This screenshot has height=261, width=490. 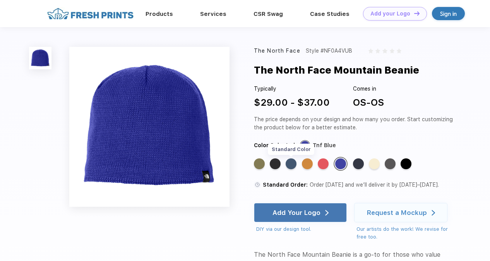 I want to click on div: Sign in, so click(x=448, y=14).